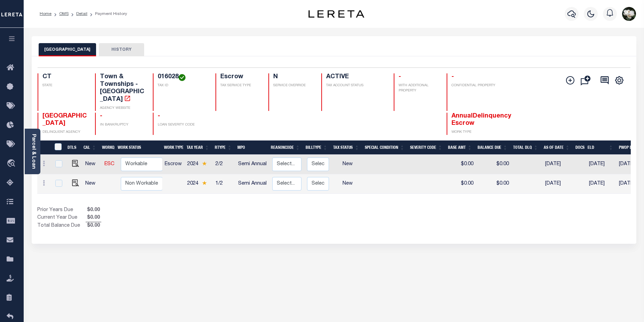 The image size is (644, 322). What do you see at coordinates (61, 210) in the screenshot?
I see `td: Prior Years Due` at bounding box center [61, 210].